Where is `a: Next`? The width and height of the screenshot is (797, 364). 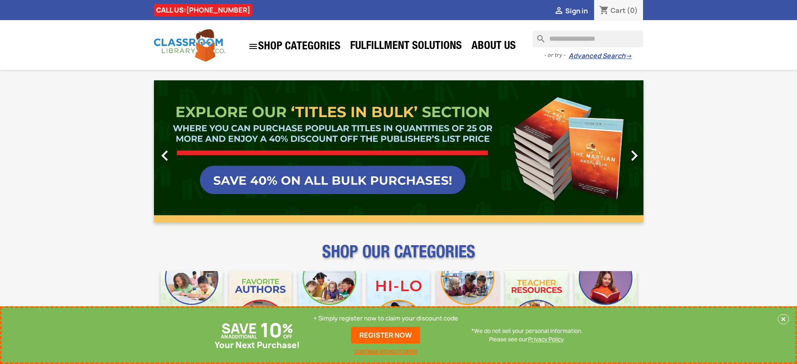
a: Next is located at coordinates (607, 152).